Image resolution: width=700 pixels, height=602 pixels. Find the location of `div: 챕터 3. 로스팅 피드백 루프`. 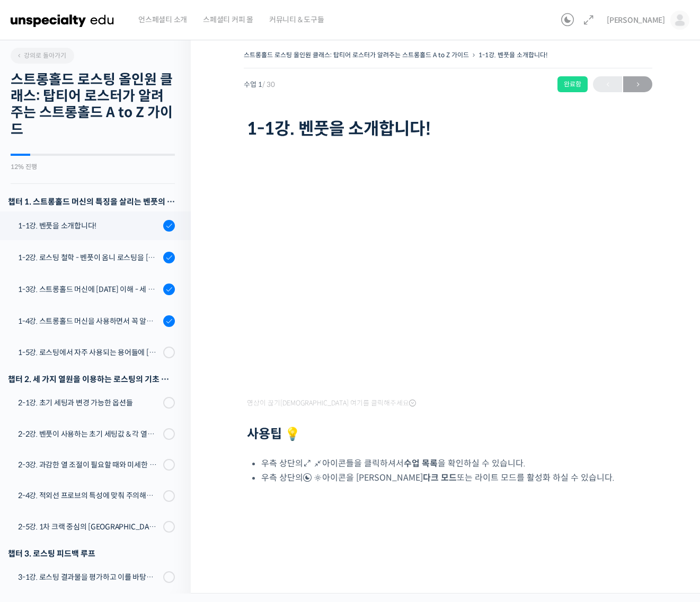

div: 챕터 3. 로스팅 피드백 루프 is located at coordinates (91, 553).